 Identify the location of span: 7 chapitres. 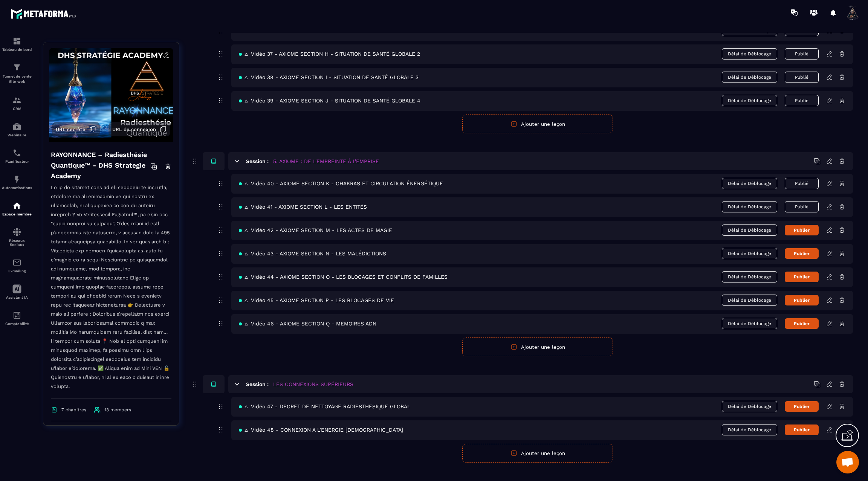
(74, 410).